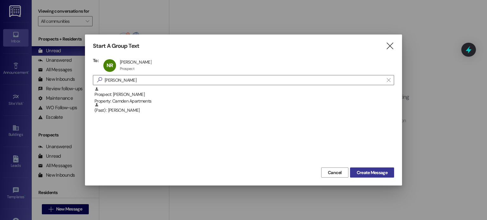 Image resolution: width=487 pixels, height=220 pixels. I want to click on h3: To:, so click(96, 61).